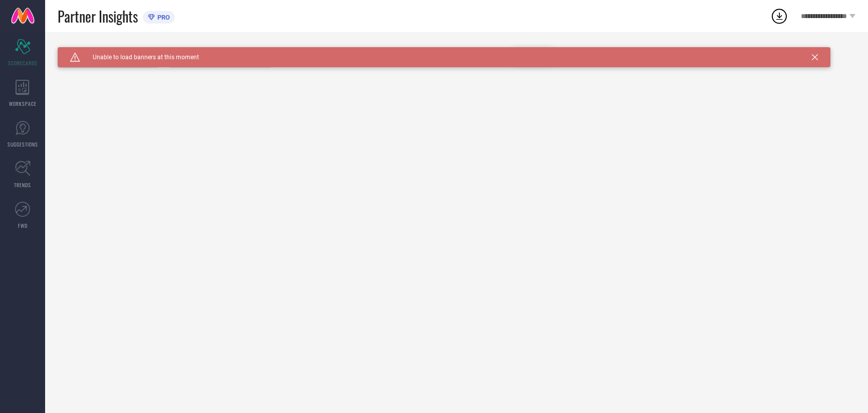 The image size is (868, 413). Describe the element at coordinates (108, 50) in the screenshot. I see `div: Brand` at that location.